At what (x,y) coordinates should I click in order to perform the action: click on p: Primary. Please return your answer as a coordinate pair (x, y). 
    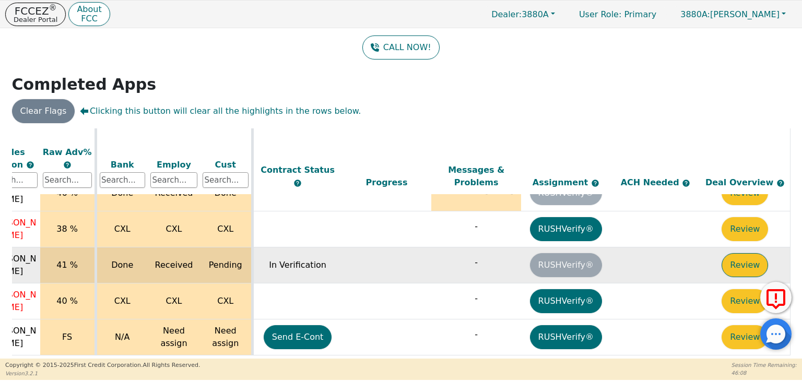
    Looking at the image, I should click on (618, 14).